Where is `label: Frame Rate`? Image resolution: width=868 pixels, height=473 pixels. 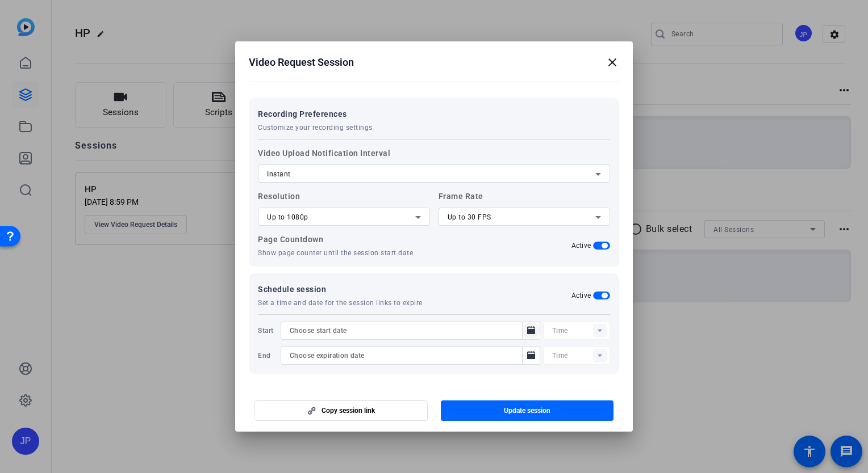
label: Frame Rate is located at coordinates (524, 208).